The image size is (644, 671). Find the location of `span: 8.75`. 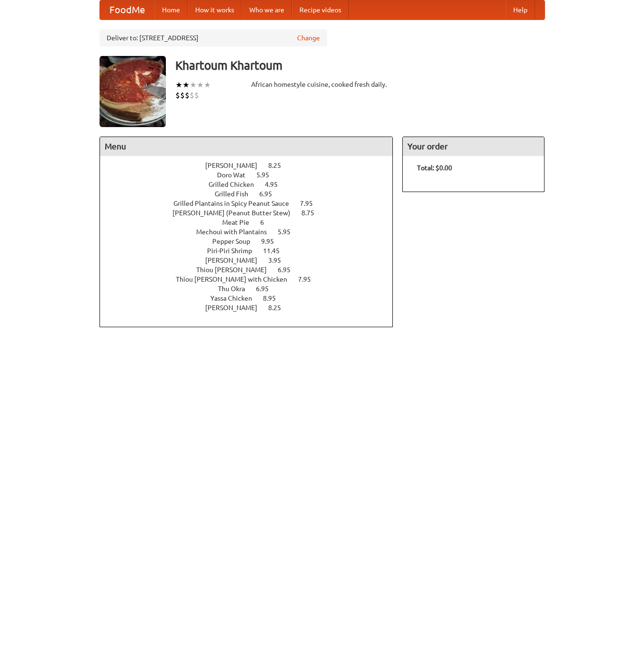

span: 8.75 is located at coordinates (312, 213).